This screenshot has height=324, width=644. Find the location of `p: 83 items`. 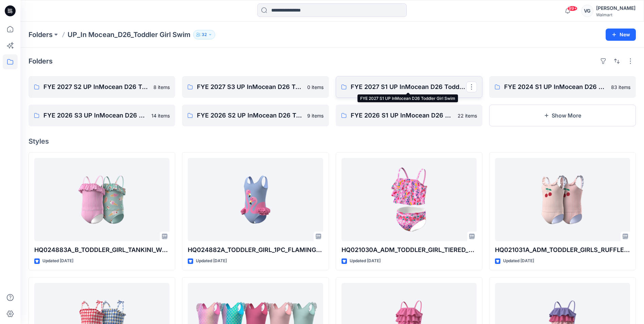

p: 83 items is located at coordinates (620, 87).